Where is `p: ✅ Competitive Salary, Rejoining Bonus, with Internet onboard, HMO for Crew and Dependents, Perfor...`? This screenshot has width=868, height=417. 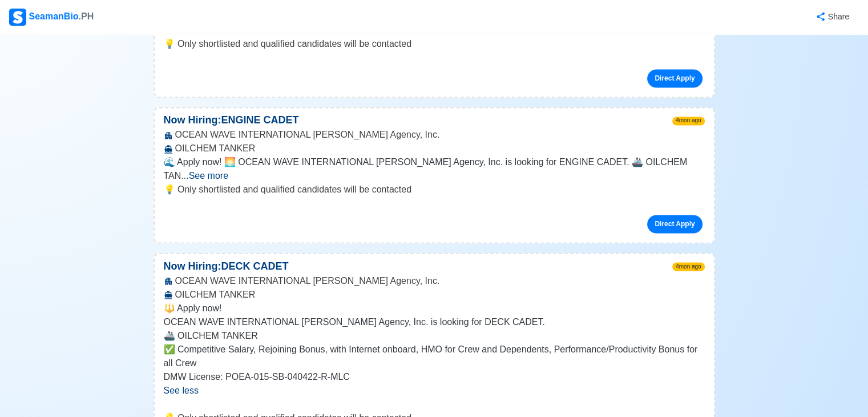 p: ✅ Competitive Salary, Rejoining Bonus, with Internet onboard, HMO for Crew and Dependents, Perfor... is located at coordinates (434, 356).